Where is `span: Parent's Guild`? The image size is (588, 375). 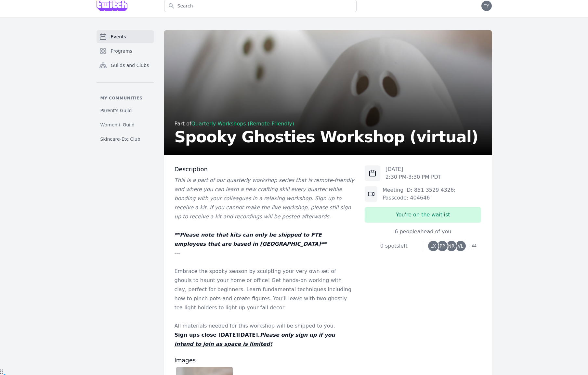 span: Parent's Guild is located at coordinates (116, 110).